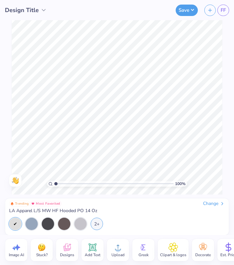 The height and width of the screenshot is (265, 234). Describe the element at coordinates (143, 254) in the screenshot. I see `span: Greek` at that location.